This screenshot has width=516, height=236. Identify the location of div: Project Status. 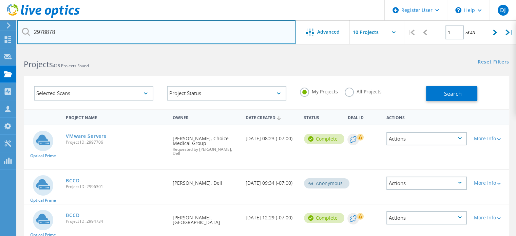
(227, 93).